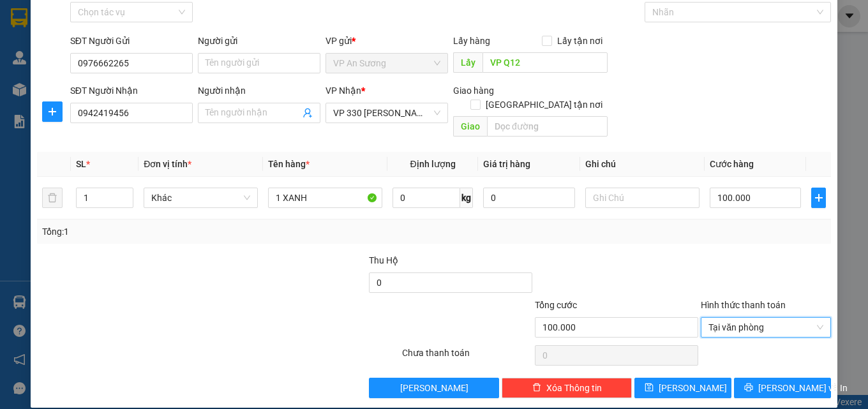 This screenshot has height=409, width=868. What do you see at coordinates (536, 388) in the screenshot?
I see `span: delete` at bounding box center [536, 388].